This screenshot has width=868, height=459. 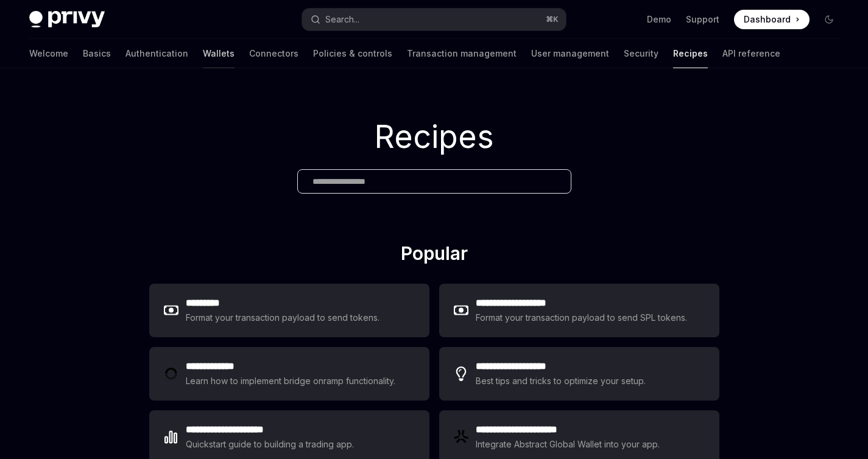 I want to click on a: Security, so click(x=641, y=54).